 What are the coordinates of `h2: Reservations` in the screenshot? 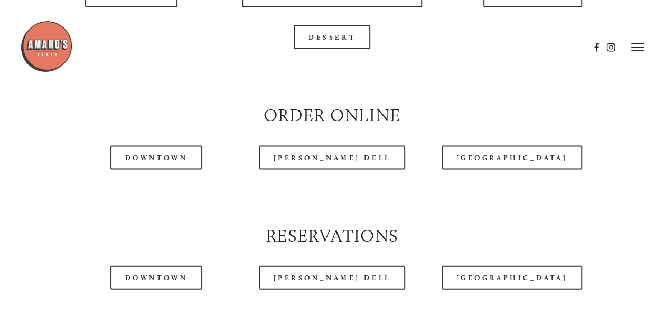 It's located at (331, 235).